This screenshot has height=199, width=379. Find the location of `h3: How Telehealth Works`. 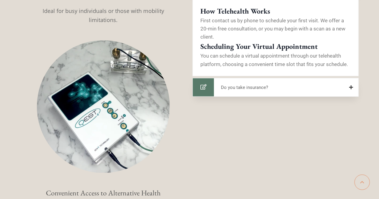

h3: How Telehealth Works is located at coordinates (276, 11).